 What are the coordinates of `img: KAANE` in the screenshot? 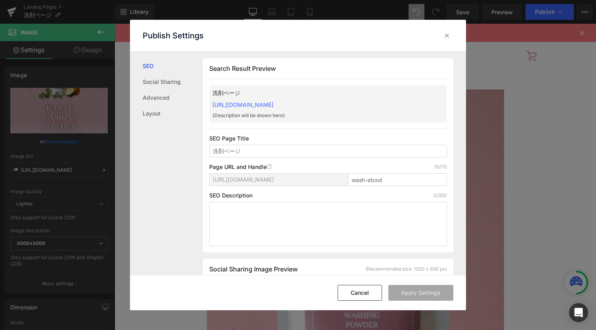 It's located at (240, 32).